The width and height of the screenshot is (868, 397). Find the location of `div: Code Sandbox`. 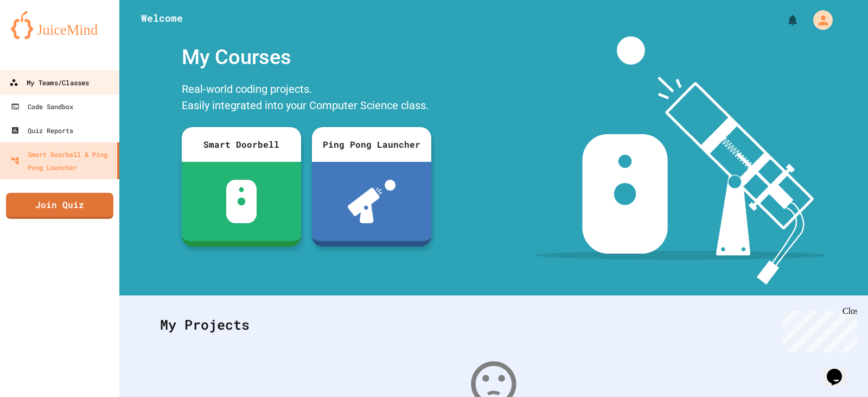

div: Code Sandbox is located at coordinates (42, 107).